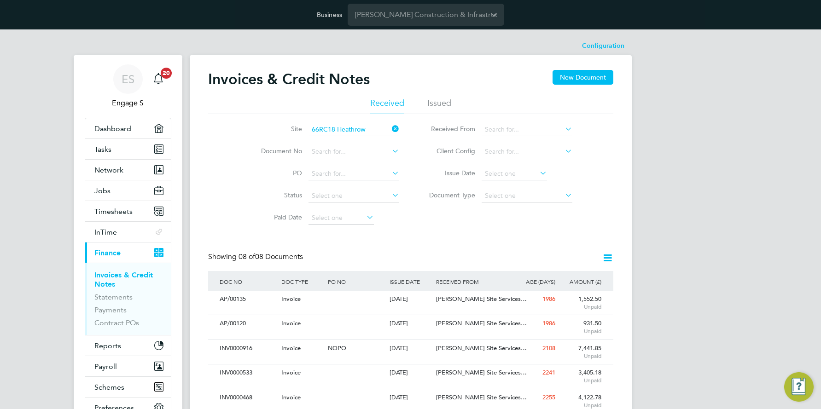  Describe the element at coordinates (128, 253) in the screenshot. I see `button: Finance` at that location.